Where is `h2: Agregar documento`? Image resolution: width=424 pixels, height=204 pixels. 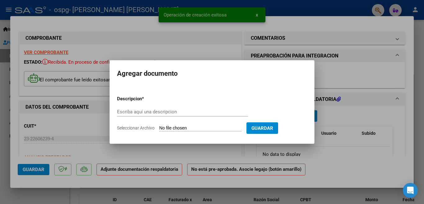 h2: Agregar documento is located at coordinates (212, 74).